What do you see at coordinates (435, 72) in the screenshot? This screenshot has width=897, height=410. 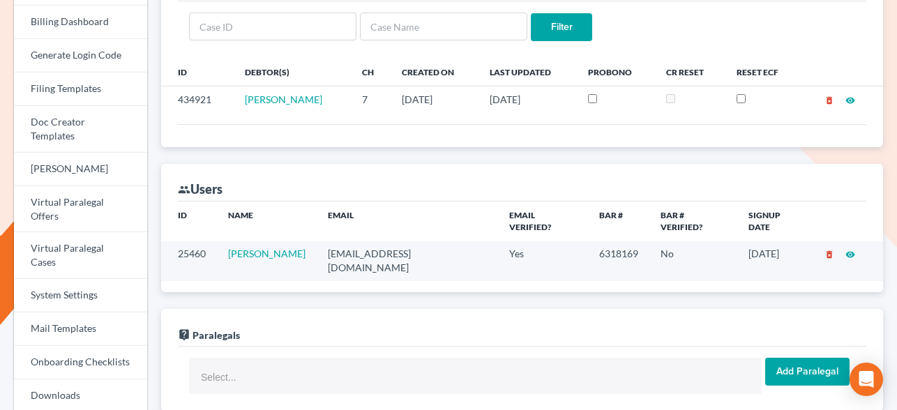 I see `th: Created On` at bounding box center [435, 72].